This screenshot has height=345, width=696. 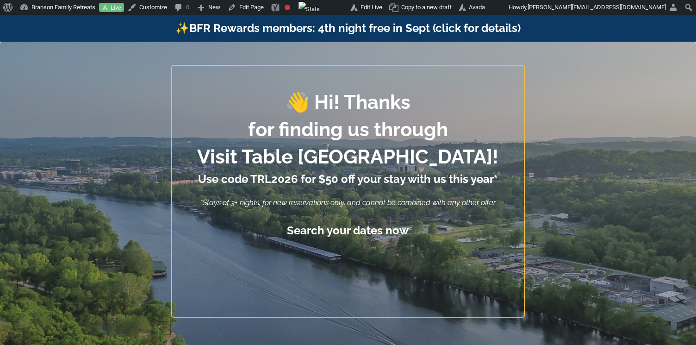 What do you see at coordinates (348, 231) in the screenshot?
I see `h3: Search your dates now` at bounding box center [348, 231].